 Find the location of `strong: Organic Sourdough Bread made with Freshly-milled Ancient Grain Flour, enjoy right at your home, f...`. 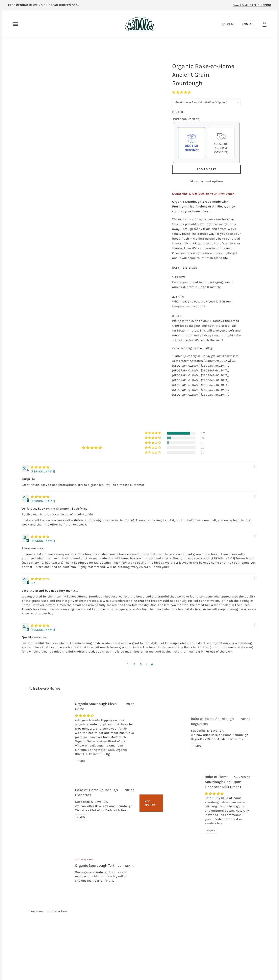

strong: Organic Sourdough Bread made with Freshly-milled Ancient Grain Flour, enjoy right at your home, f... is located at coordinates (203, 207).